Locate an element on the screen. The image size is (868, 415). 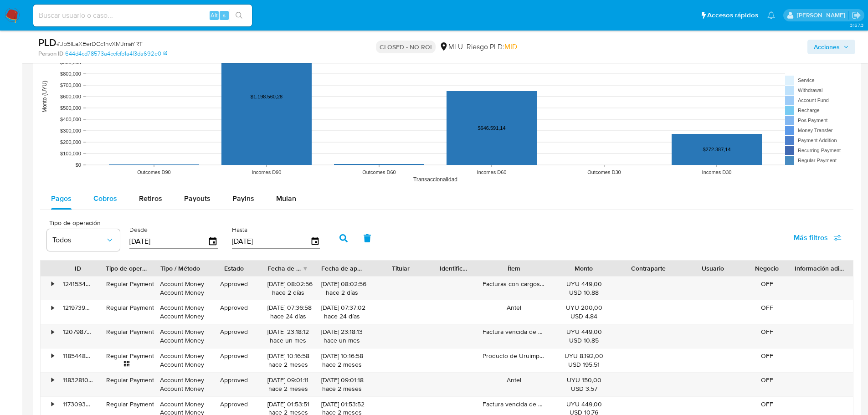
p: CLOSED - NO ROI is located at coordinates (406, 47).